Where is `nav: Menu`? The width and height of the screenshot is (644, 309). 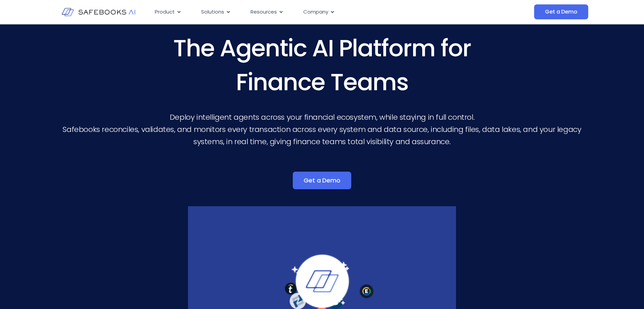
nav: Menu is located at coordinates (309, 12).